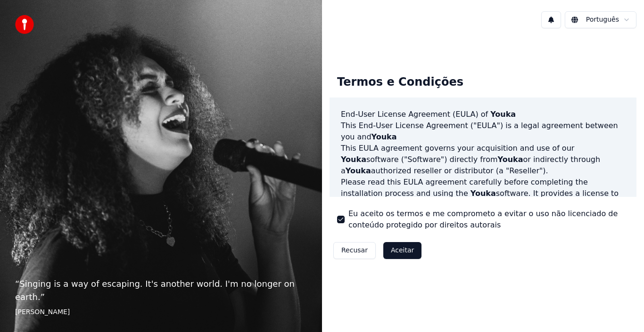 The image size is (644, 332). What do you see at coordinates (161, 291) in the screenshot?
I see `p: “ Singing is a way of escaping. It's another world. I'm no longer on earth. ”` at bounding box center [161, 291].